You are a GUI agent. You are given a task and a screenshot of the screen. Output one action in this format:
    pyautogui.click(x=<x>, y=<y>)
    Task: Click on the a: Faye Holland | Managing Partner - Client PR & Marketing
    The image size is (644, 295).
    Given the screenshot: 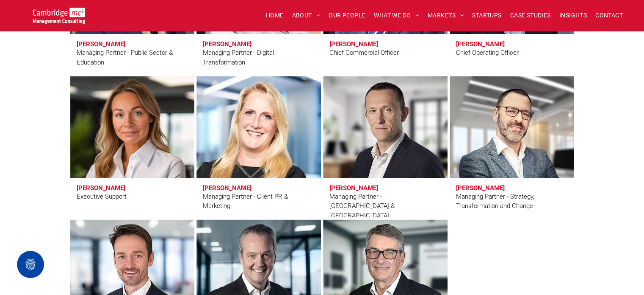 What is the action you would take?
    pyautogui.click(x=259, y=127)
    